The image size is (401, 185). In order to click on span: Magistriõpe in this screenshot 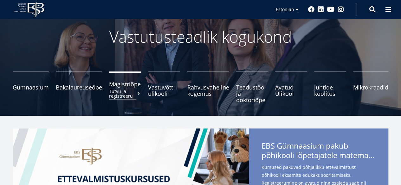, I will do `click(125, 84)`.